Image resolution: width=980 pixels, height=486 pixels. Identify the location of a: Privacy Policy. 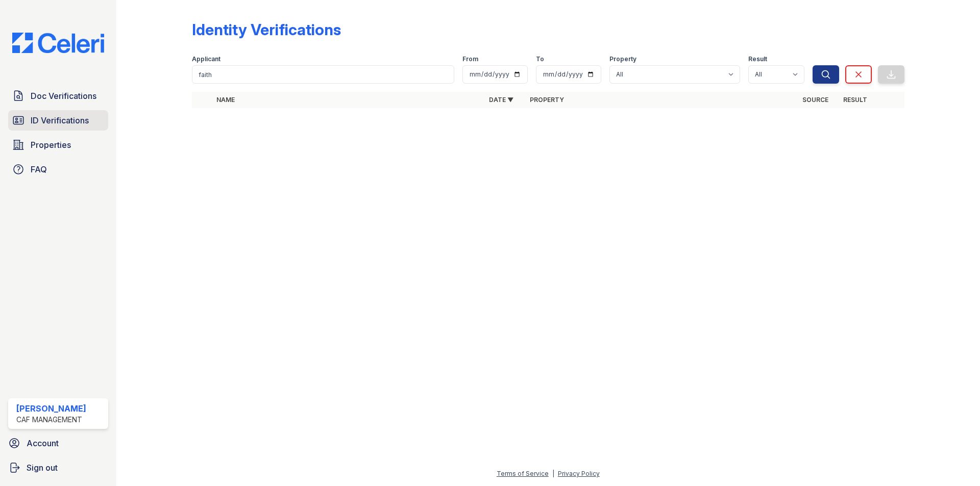
(579, 473).